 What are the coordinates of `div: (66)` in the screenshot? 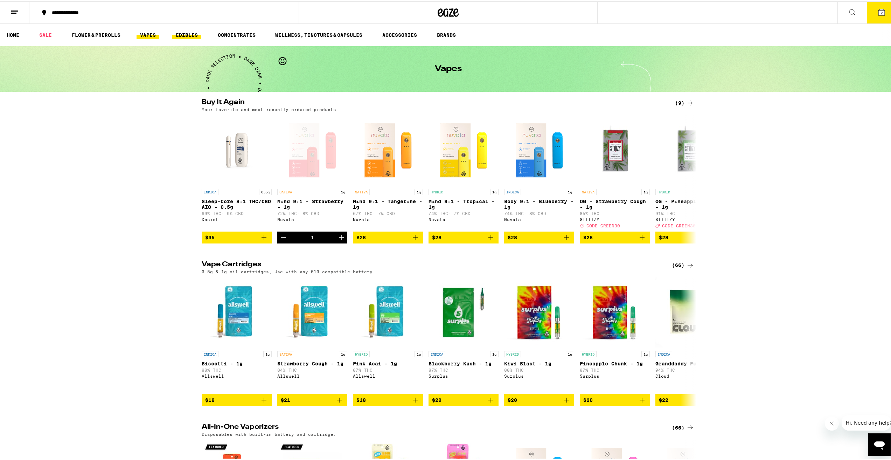 It's located at (683, 264).